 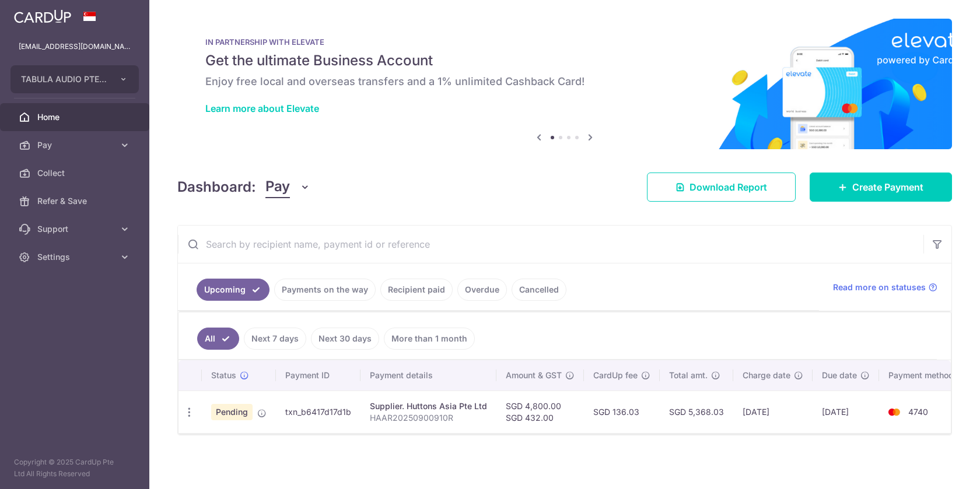 I want to click on span: TABULA AUDIO PTE. LTD., so click(x=64, y=79).